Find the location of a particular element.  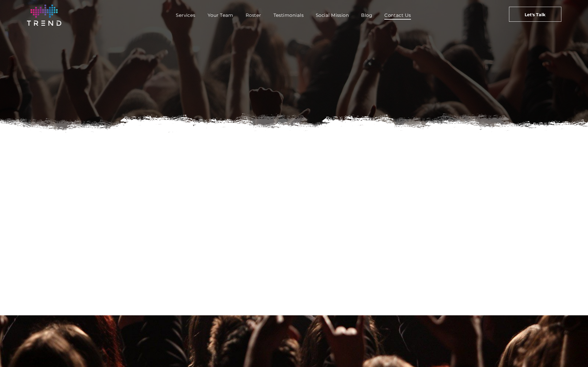

img: logo is located at coordinates (44, 15).